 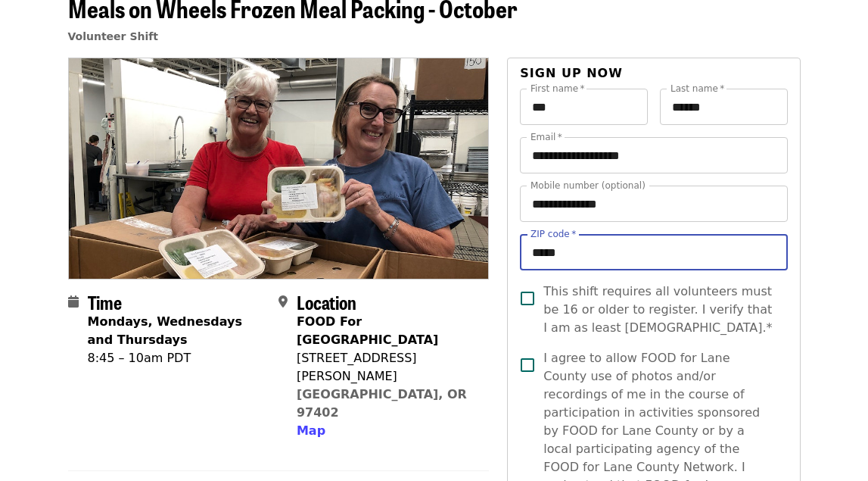 I want to click on i: map-marker-alt icon, so click(x=283, y=302).